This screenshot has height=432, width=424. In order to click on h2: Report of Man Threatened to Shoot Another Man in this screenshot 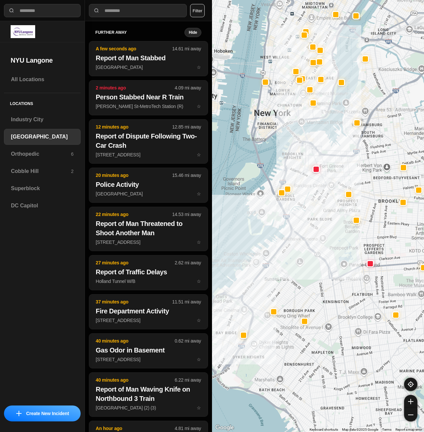, I will do `click(148, 228)`.